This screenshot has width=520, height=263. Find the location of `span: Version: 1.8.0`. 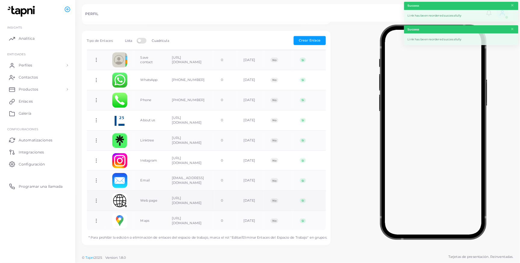

span: Version: 1.8.0 is located at coordinates (116, 258).